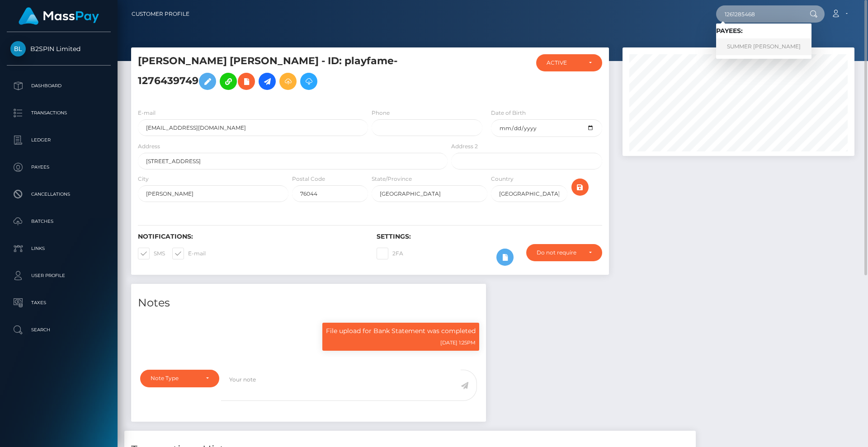  I want to click on label: Address, so click(149, 147).